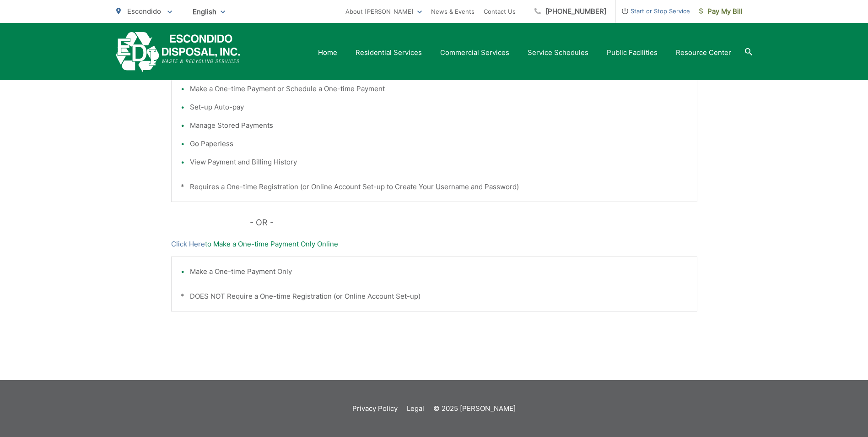  What do you see at coordinates (632, 53) in the screenshot?
I see `a: Public Facilities` at bounding box center [632, 53].